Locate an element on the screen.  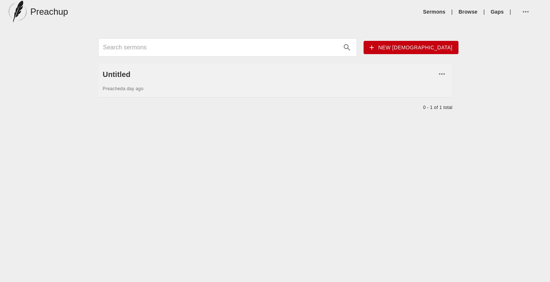
a: Untitled is located at coordinates (269, 74).